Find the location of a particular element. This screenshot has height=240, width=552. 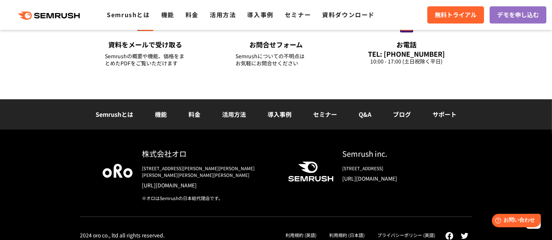

div: 株式会社オロ is located at coordinates (209, 153).